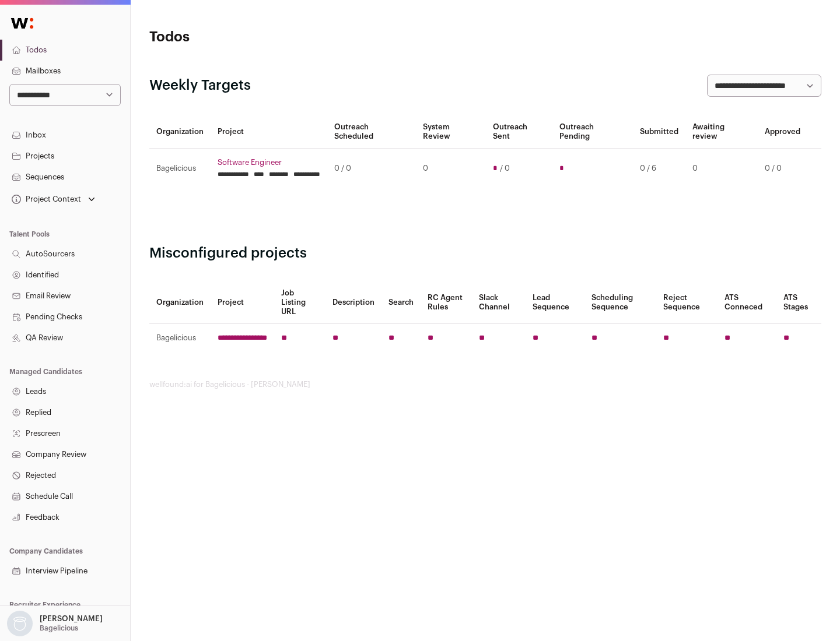 This screenshot has width=840, height=641. Describe the element at coordinates (555, 303) in the screenshot. I see `th: Lead Sequence` at that location.